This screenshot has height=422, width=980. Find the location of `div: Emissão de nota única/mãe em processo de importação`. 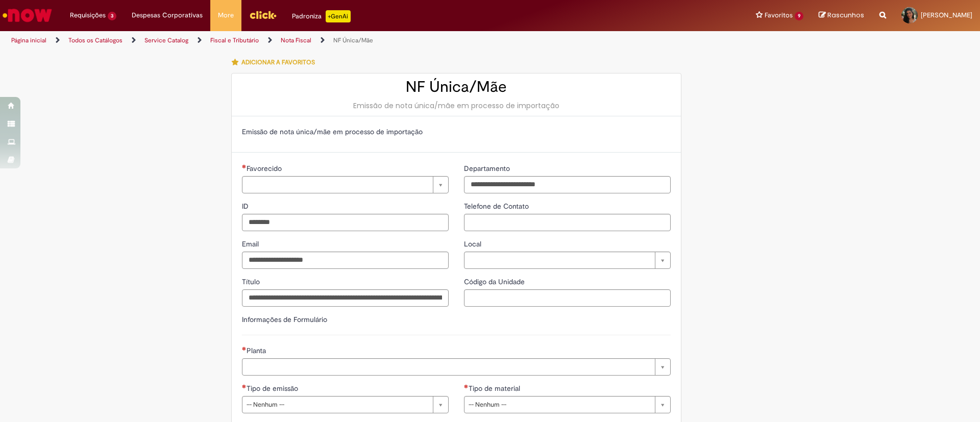

div: Emissão de nota única/mãe em processo de importação is located at coordinates (456, 106).